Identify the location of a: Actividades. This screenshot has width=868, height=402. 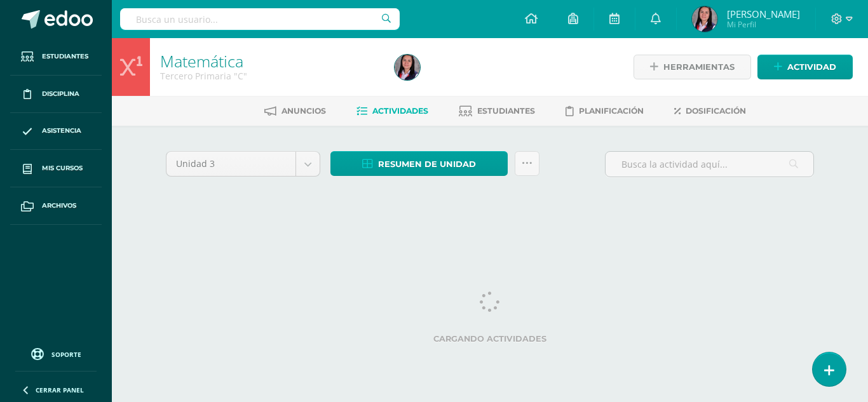
(392, 111).